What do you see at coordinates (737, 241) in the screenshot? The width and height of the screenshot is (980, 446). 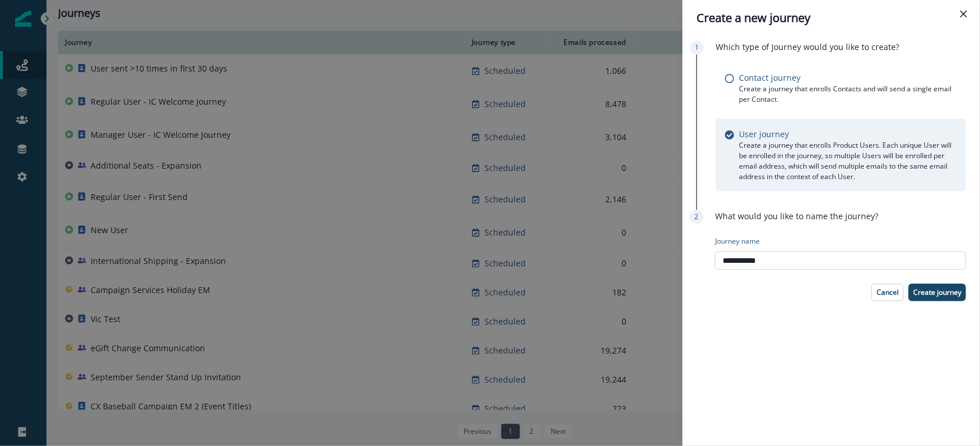 I see `p: Journey name` at bounding box center [737, 241].